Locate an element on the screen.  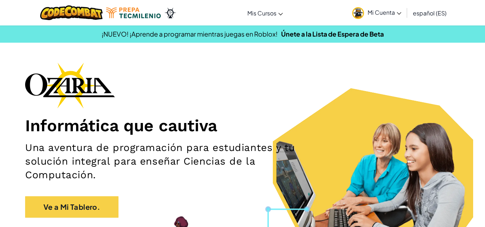
h1: Informática que cautiva is located at coordinates (242, 126).